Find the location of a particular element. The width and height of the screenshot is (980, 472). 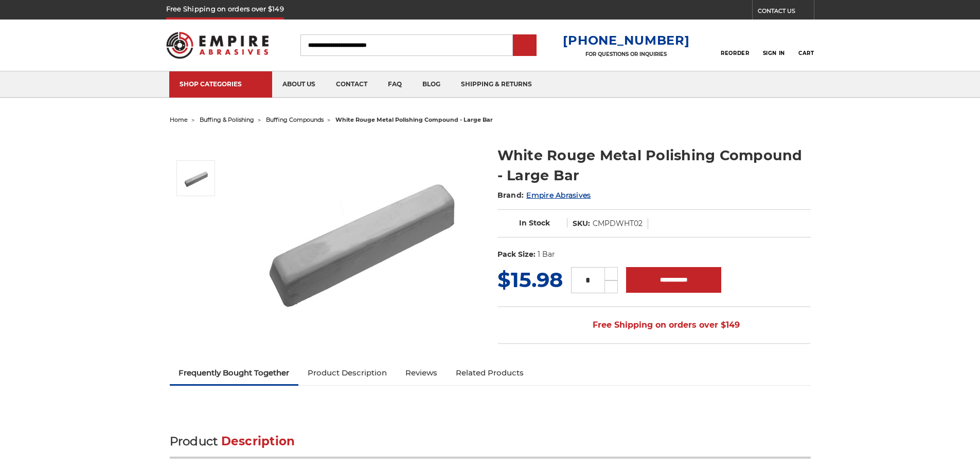

span: Description is located at coordinates (258, 442).